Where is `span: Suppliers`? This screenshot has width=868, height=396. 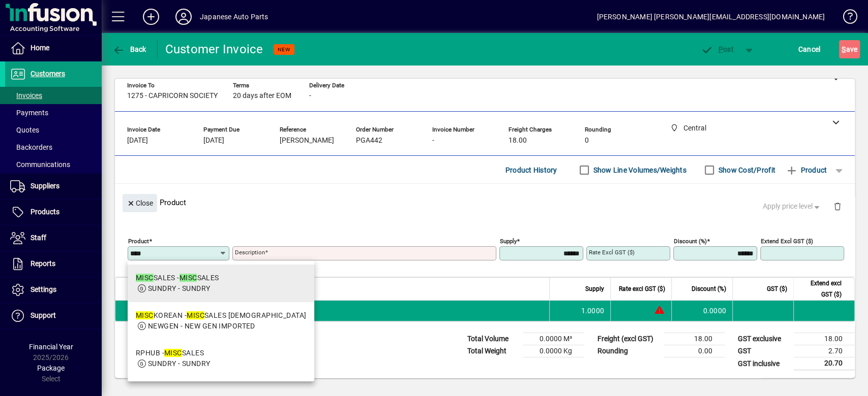 span: Suppliers is located at coordinates (44, 186).